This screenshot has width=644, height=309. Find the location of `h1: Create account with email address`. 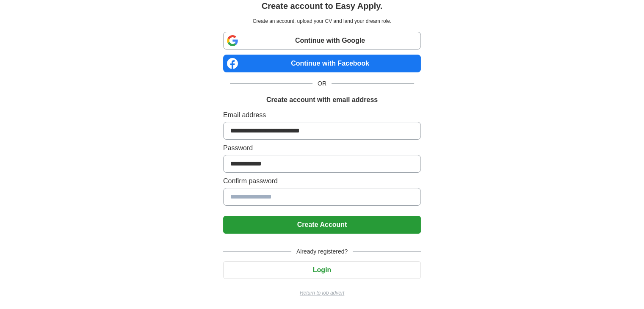

h1: Create account with email address is located at coordinates (322, 100).